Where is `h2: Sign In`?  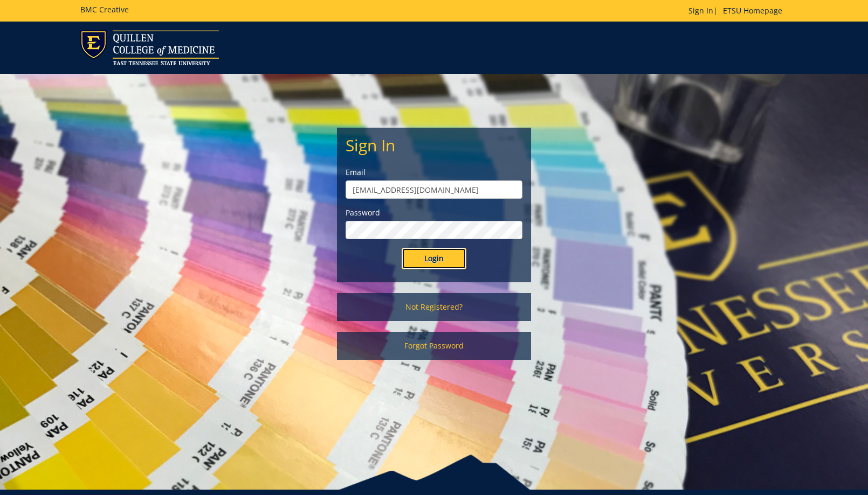
h2: Sign In is located at coordinates (434, 145).